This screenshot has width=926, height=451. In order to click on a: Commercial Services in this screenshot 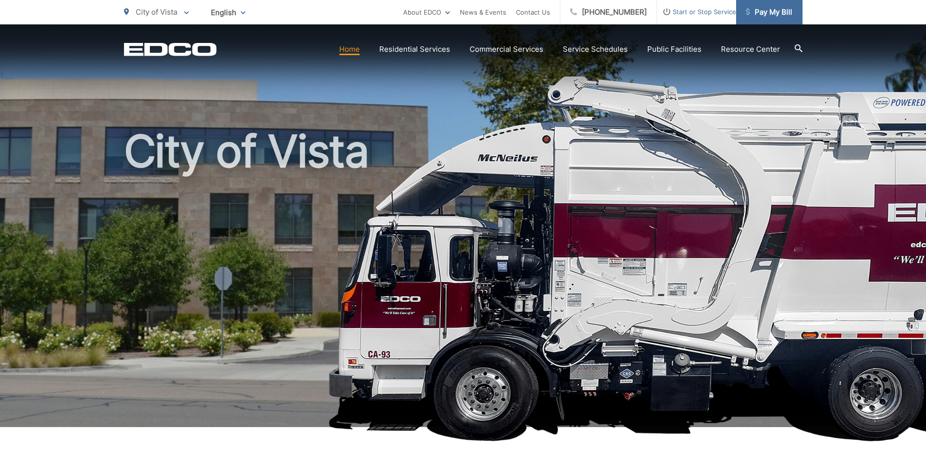, I will do `click(506, 49)`.